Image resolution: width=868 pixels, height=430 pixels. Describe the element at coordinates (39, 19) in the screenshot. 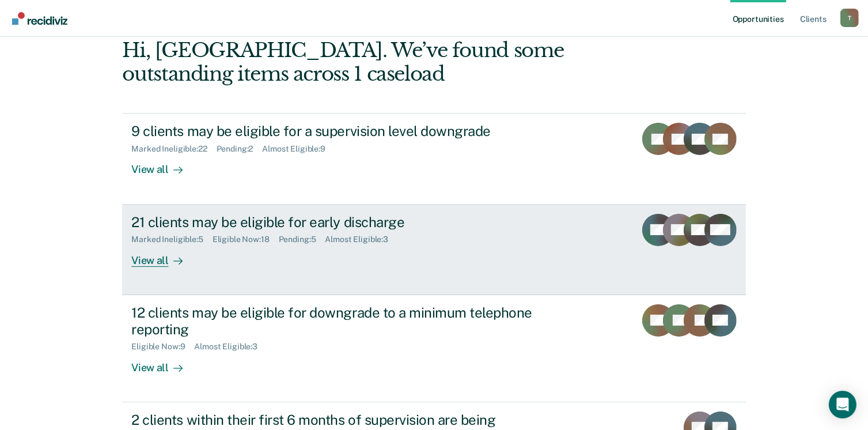

I see `img: Recidiviz` at that location.